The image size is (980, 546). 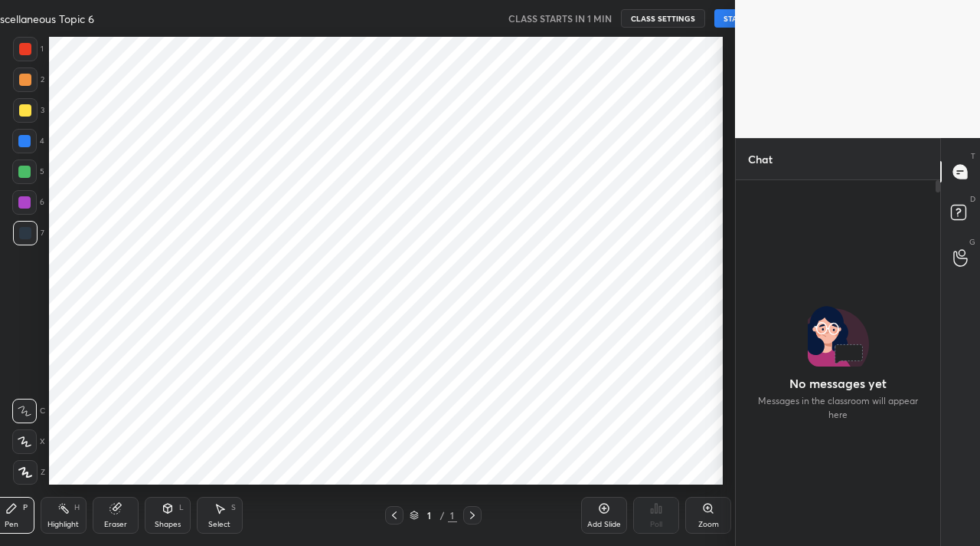 What do you see at coordinates (28, 172) in the screenshot?
I see `div: 5` at bounding box center [28, 172].